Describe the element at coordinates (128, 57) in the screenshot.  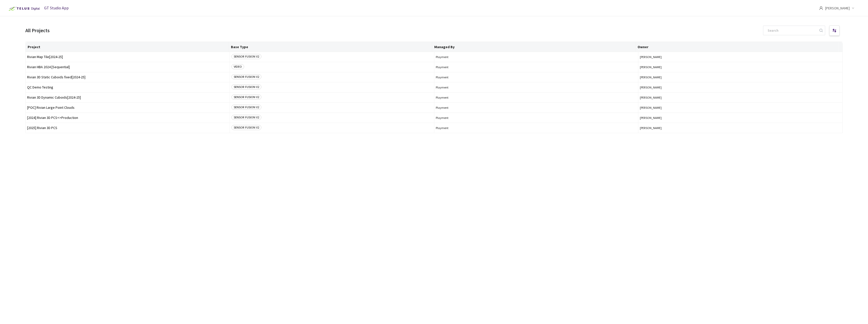
I see `span: Rivian Map Tile[2024-25]` at that location.